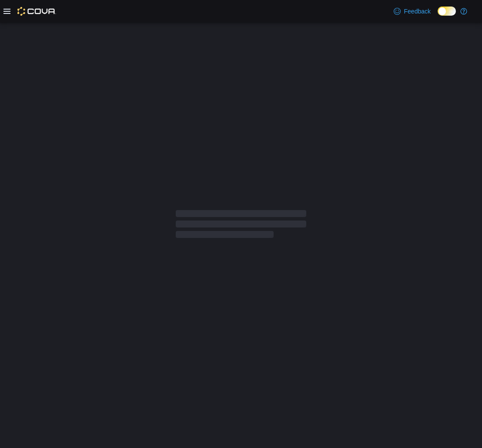 This screenshot has width=482, height=448. Describe the element at coordinates (437, 16) in the screenshot. I see `span: Dark Mode` at that location.